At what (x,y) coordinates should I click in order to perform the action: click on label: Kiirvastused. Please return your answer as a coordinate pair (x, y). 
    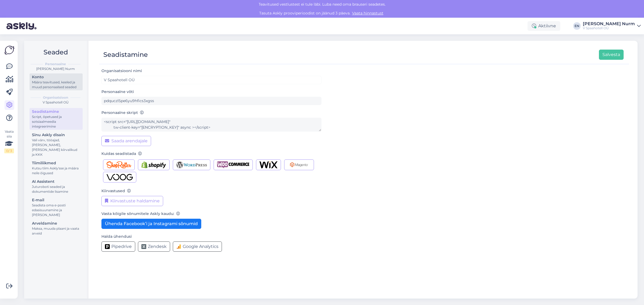
    Looking at the image, I should click on (116, 191).